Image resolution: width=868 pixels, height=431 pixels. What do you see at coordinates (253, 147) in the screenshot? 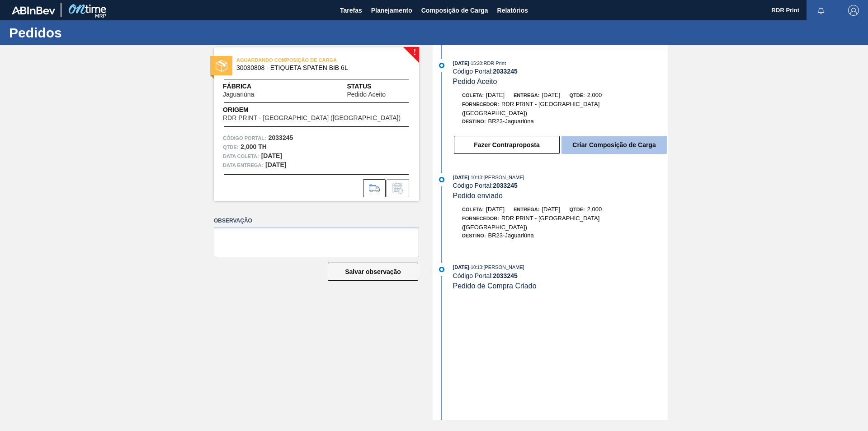
I see `strong: 2,000 TH` at bounding box center [253, 147].